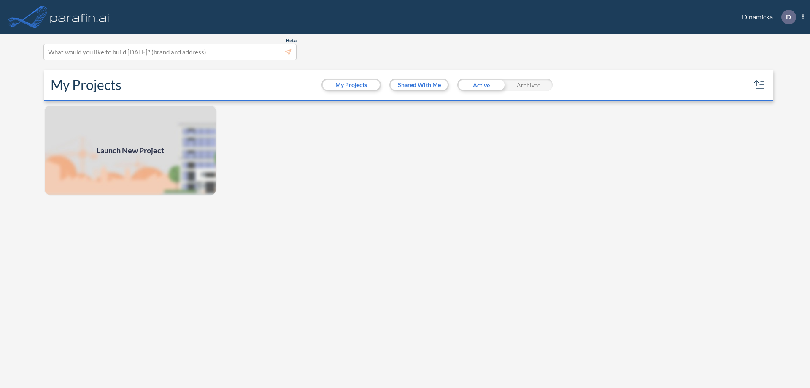  Describe the element at coordinates (351, 85) in the screenshot. I see `button: My Projects` at that location.